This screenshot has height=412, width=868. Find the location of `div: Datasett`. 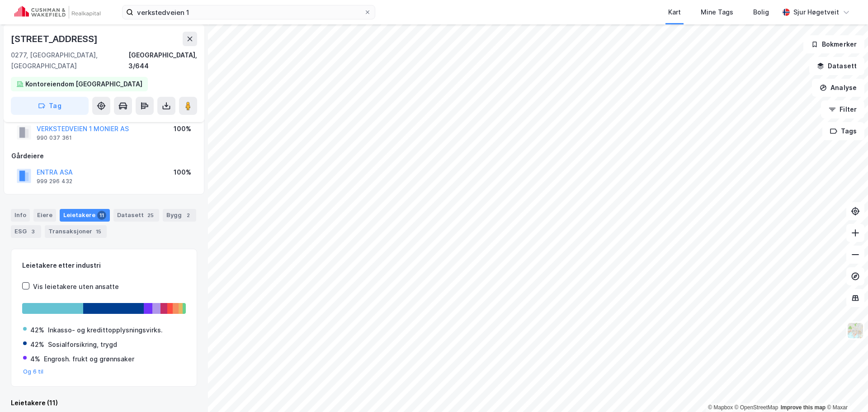

div: Datasett is located at coordinates (136, 216).